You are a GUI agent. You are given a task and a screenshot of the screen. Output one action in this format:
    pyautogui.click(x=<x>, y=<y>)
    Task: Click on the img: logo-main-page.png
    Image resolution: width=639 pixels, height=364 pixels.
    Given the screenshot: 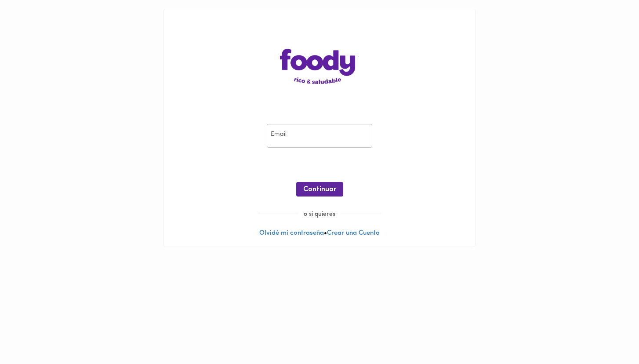 What is the action you would take?
    pyautogui.click(x=320, y=66)
    